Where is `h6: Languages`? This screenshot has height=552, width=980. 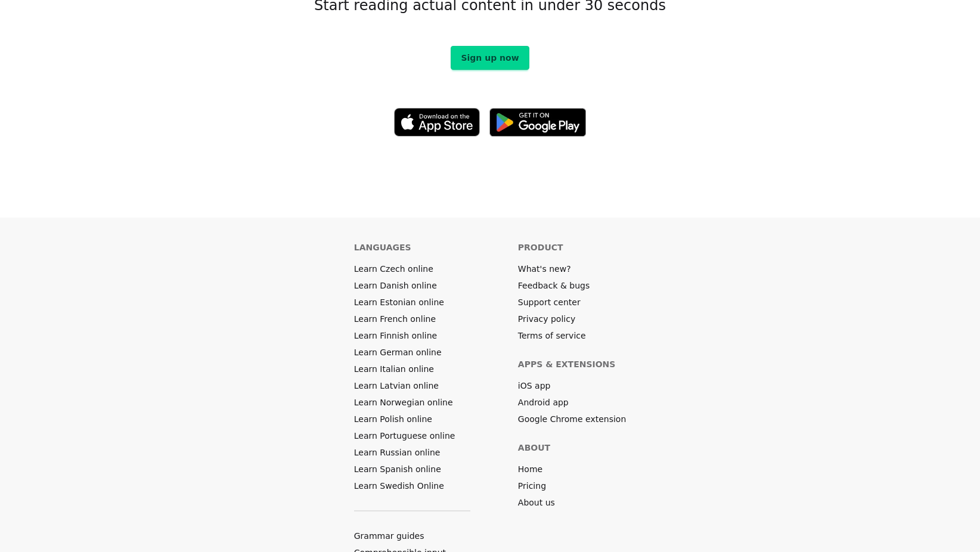 h6: Languages is located at coordinates (383, 247).